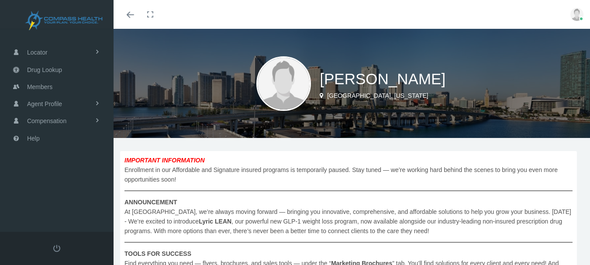  Describe the element at coordinates (45, 70) in the screenshot. I see `span: Drug Lookup` at that location.